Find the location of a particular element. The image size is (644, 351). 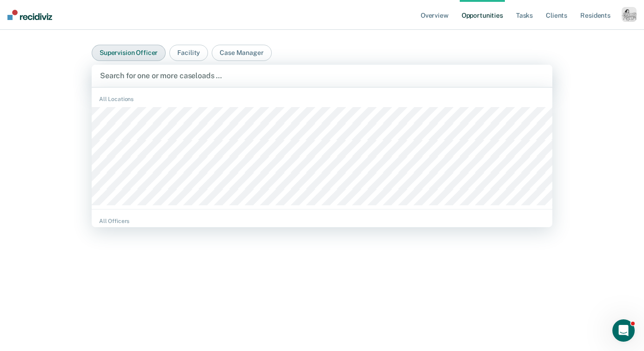

div: All Officers is located at coordinates (322, 221).